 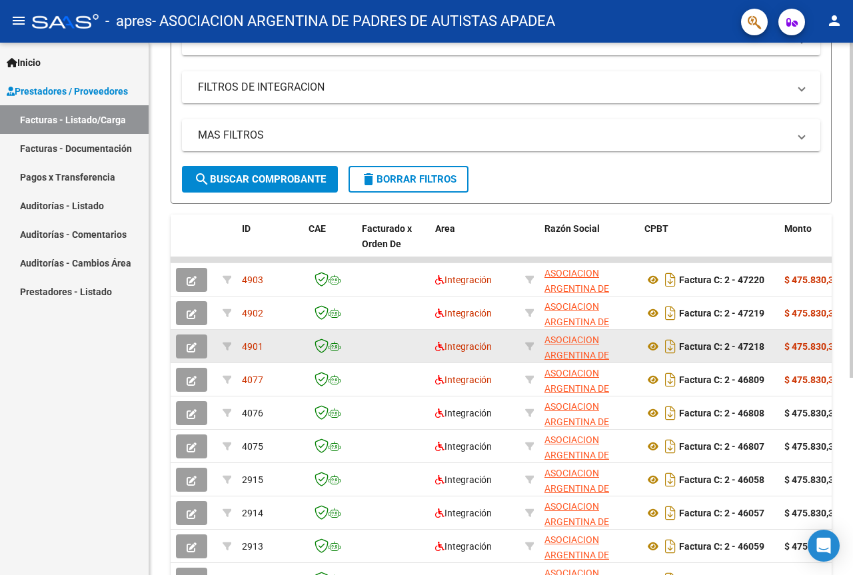 I want to click on span: 4077, so click(x=253, y=380).